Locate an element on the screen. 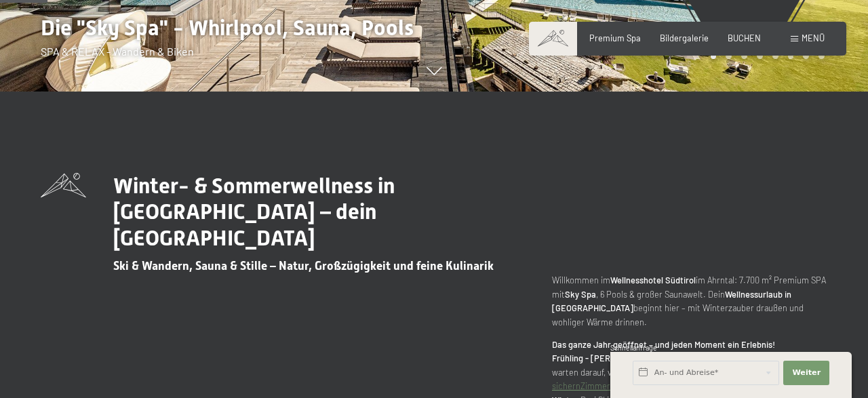 Image resolution: width=868 pixels, height=398 pixels. span: Bildergalerie is located at coordinates (684, 38).